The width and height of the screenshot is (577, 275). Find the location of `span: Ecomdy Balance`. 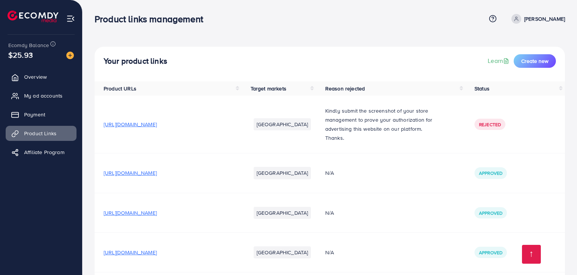

span: Ecomdy Balance is located at coordinates (29, 45).